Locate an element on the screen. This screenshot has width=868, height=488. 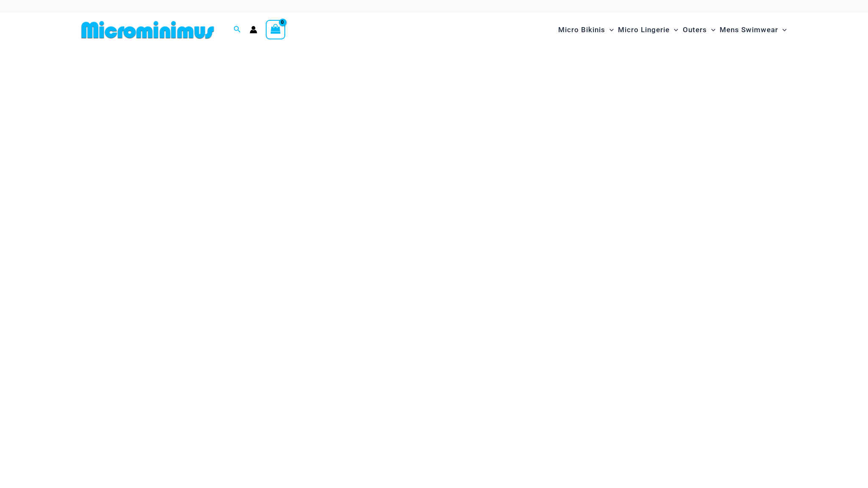
a: Micro BikinisMenu ToggleMenu Toggle is located at coordinates (586, 29).